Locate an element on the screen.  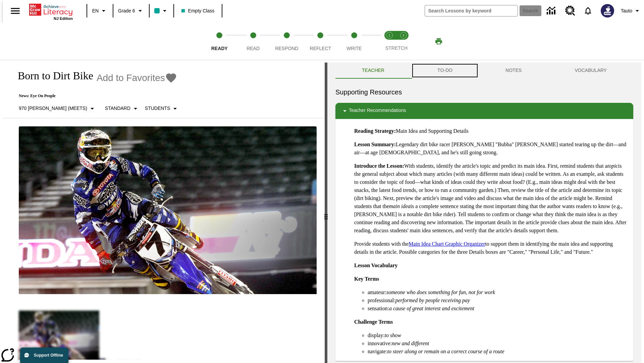
em: to steer along or remain on a correct course of a route is located at coordinates (446, 351).